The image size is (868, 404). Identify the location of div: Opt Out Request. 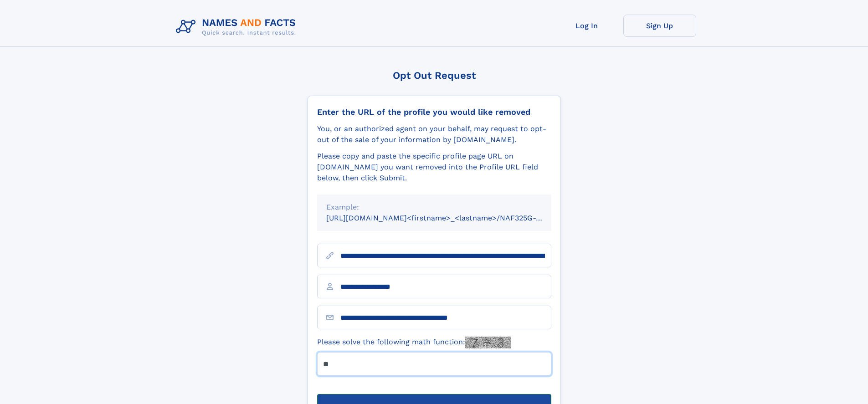
(435, 75).